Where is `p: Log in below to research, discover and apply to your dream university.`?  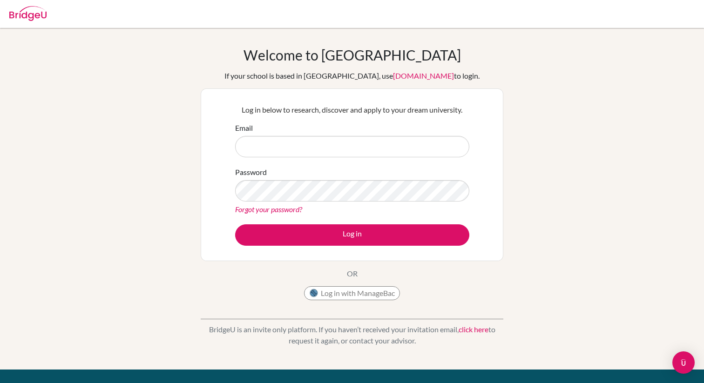
p: Log in below to research, discover and apply to your dream university. is located at coordinates (352, 110).